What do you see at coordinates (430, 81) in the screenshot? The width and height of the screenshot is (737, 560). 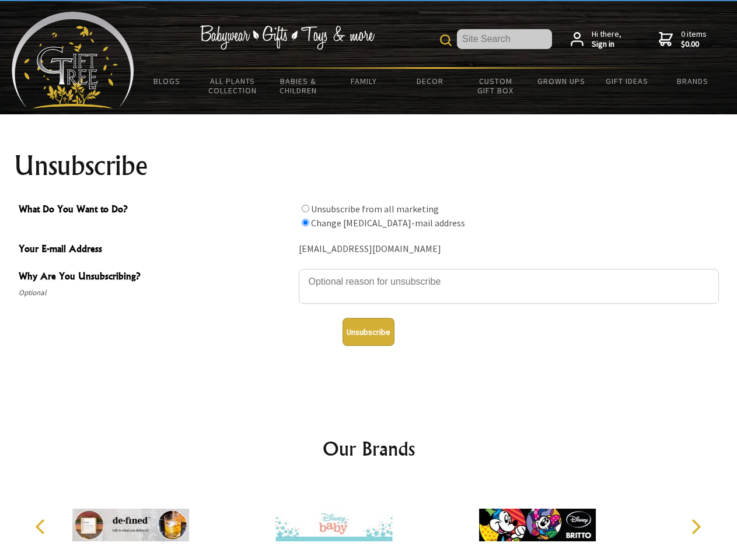 I see `a: Decor` at bounding box center [430, 81].